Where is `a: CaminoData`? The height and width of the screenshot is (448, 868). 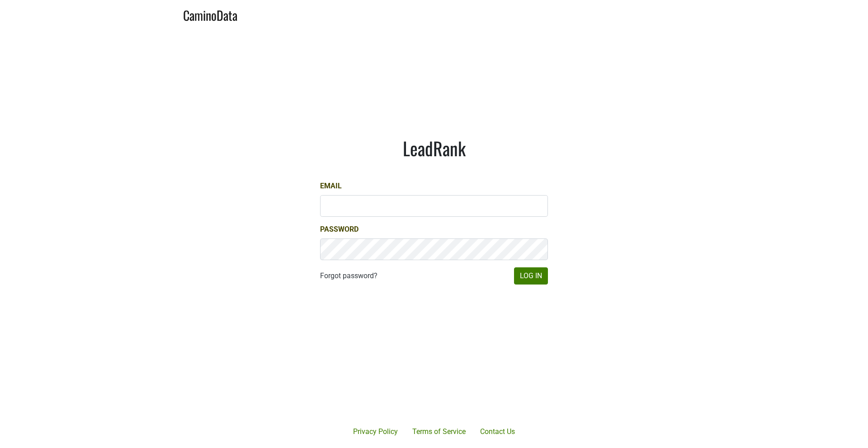 a: CaminoData is located at coordinates (210, 14).